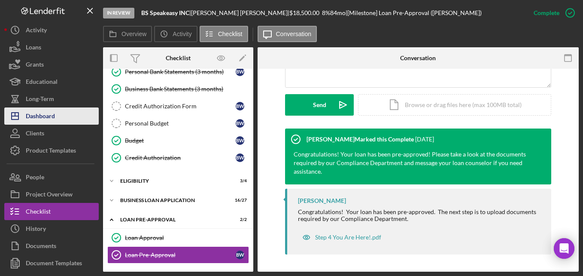 This screenshot has width=583, height=276. I want to click on button: Loans, so click(52, 47).